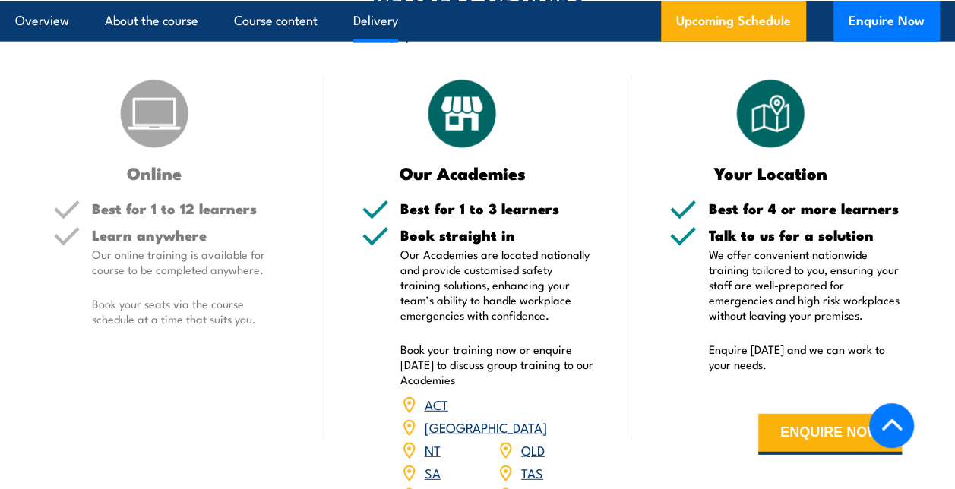  What do you see at coordinates (805, 208) in the screenshot?
I see `h5: Best for 4 or more learners` at bounding box center [805, 208].